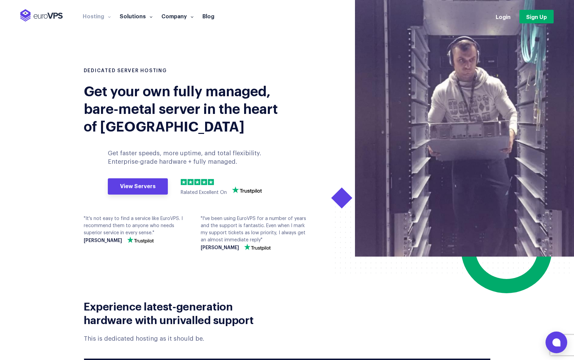 The image size is (574, 360). Describe the element at coordinates (136, 16) in the screenshot. I see `a: Solutions` at that location.